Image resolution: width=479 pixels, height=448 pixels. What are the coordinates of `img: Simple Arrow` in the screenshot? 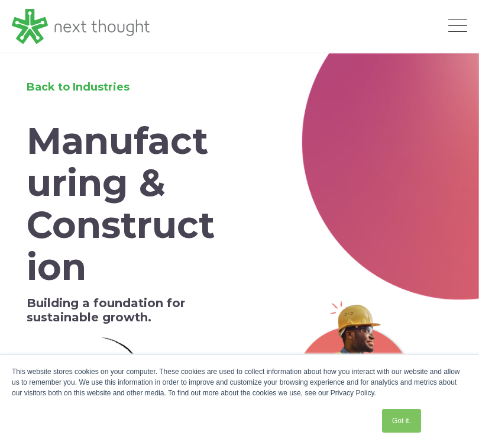 It's located at (123, 366).